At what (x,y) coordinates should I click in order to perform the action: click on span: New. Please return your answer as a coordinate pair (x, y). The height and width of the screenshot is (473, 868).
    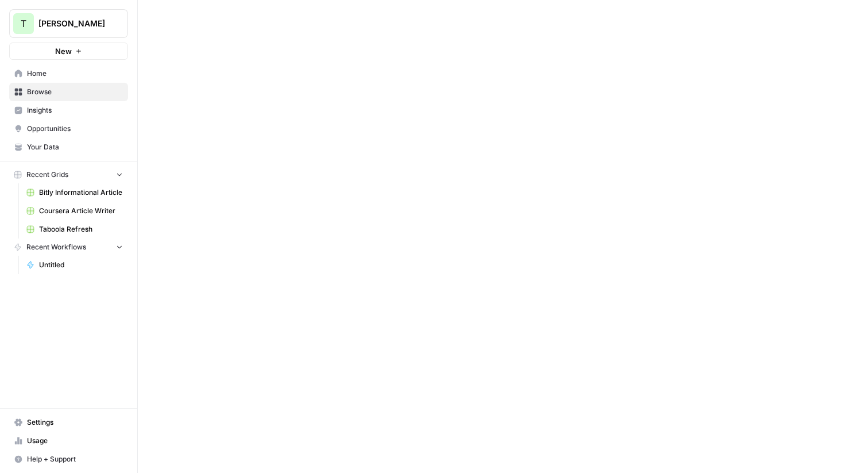
    Looking at the image, I should click on (63, 51).